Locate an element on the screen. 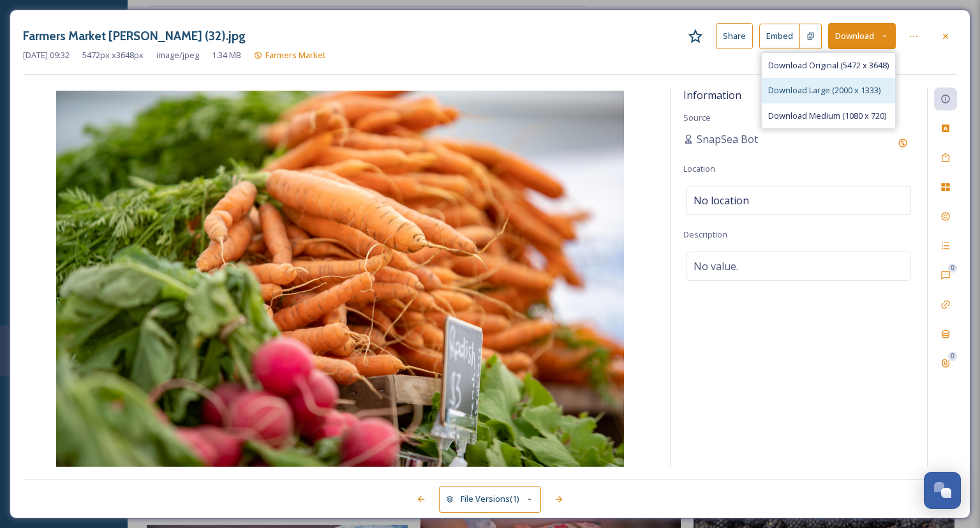 The height and width of the screenshot is (528, 980). span: No value. is located at coordinates (716, 266).